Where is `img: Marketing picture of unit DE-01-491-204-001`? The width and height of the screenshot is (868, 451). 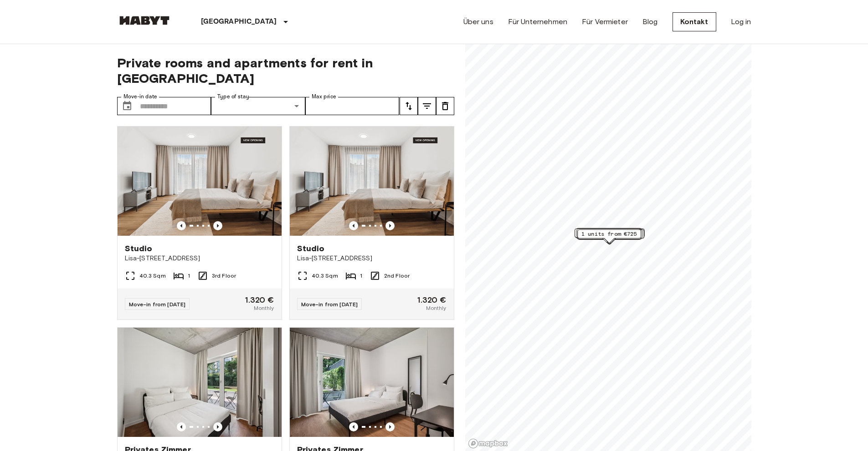 img: Marketing picture of unit DE-01-491-204-001 is located at coordinates (372, 181).